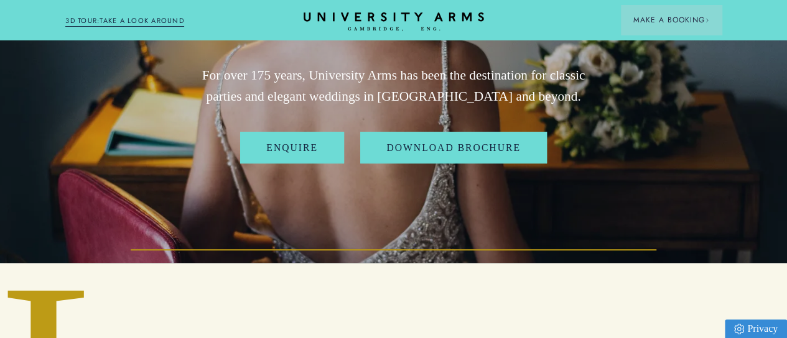  I want to click on span: Make a Booking, so click(671, 20).